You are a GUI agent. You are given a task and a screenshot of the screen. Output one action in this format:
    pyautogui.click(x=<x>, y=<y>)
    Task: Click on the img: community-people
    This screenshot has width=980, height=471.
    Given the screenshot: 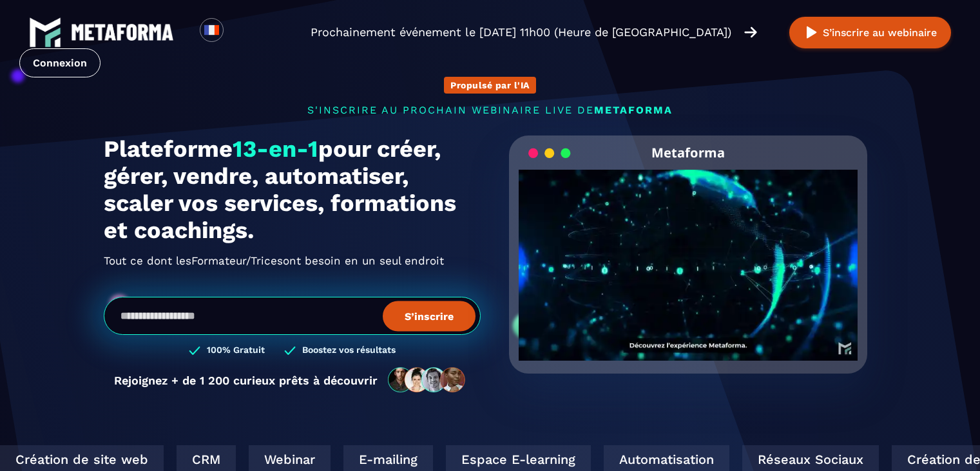 What is the action you would take?
    pyautogui.click(x=427, y=380)
    